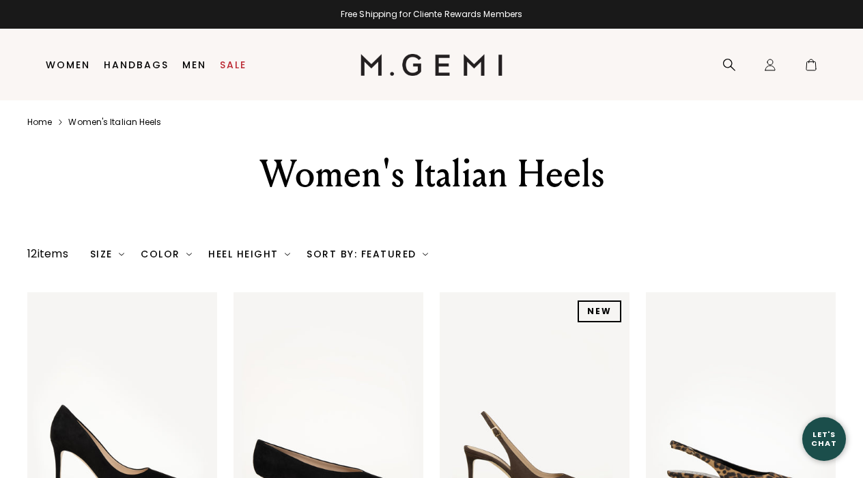  What do you see at coordinates (48, 254) in the screenshot?
I see `div: 12 items` at bounding box center [48, 254].